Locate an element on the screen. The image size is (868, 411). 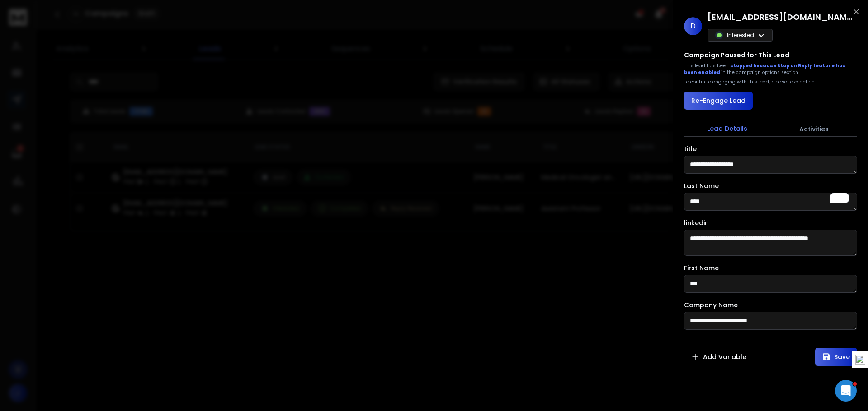
button: Re-Engage Lead is located at coordinates (718, 100).